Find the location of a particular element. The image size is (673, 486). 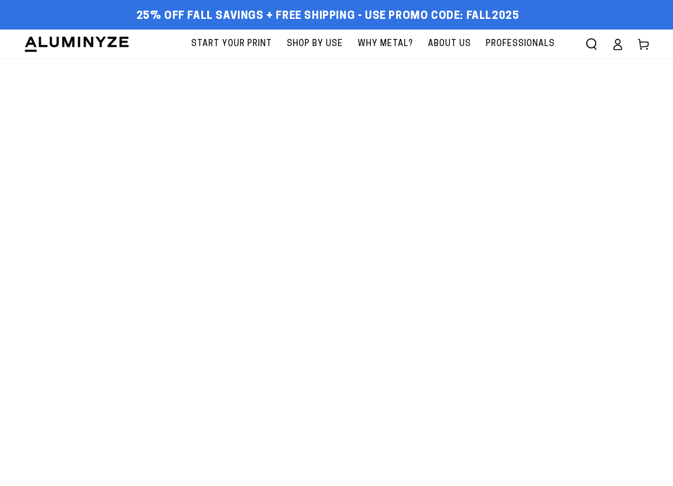

span: 25% off FALL Savings + Free Shipping - Use Promo Code: FALL2025 is located at coordinates (328, 17).